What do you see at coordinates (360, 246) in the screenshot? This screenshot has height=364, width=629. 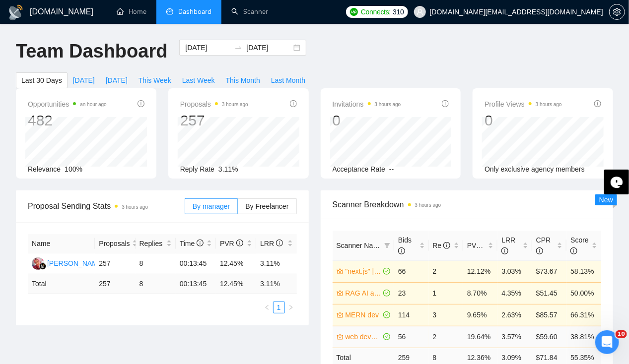 I see `span: Scanner Name` at bounding box center [360, 246].